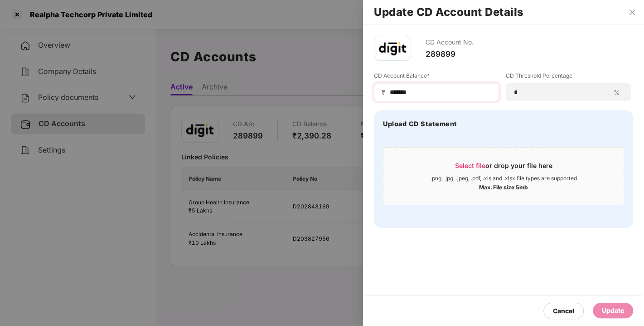 Image resolution: width=644 pixels, height=326 pixels. I want to click on div: or drop your file here, so click(504, 168).